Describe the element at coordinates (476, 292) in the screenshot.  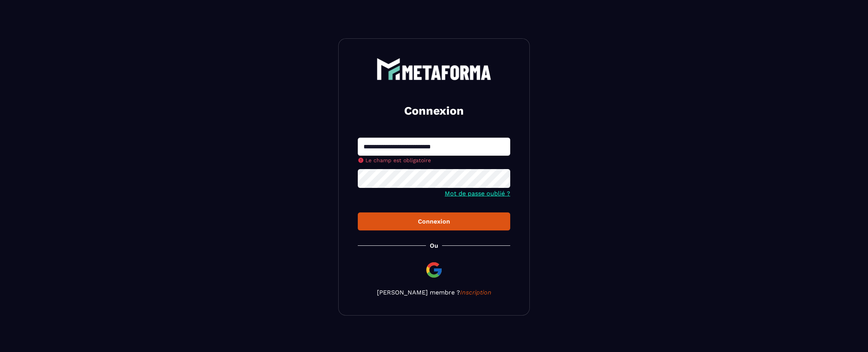
I see `a: Inscription` at that location.